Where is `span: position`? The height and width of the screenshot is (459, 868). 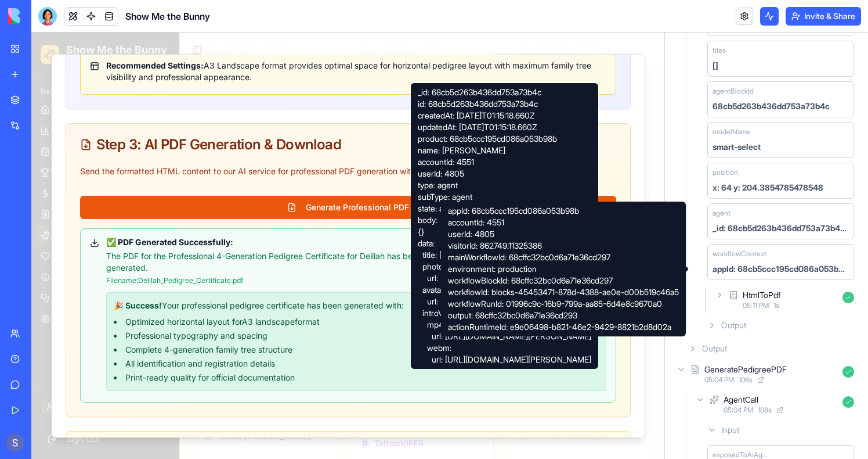 span: position is located at coordinates (725, 173).